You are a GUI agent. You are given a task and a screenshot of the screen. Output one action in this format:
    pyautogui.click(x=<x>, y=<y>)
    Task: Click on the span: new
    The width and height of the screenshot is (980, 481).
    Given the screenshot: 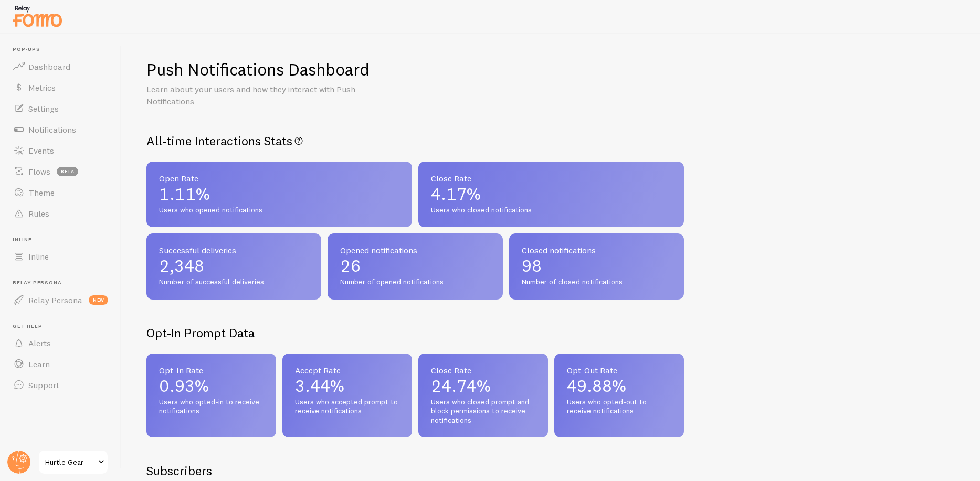 What is the action you would take?
    pyautogui.click(x=98, y=300)
    